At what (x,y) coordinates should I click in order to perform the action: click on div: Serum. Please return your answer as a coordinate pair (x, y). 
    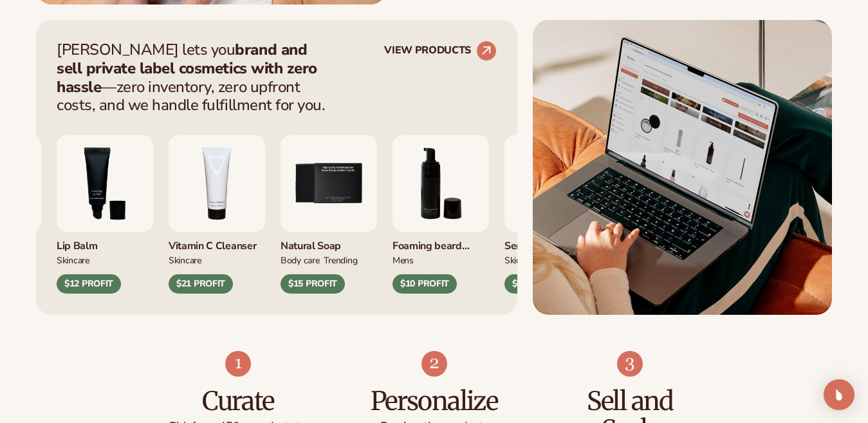
    Looking at the image, I should click on (552, 242).